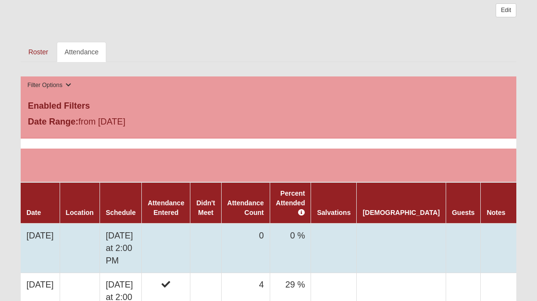 Image resolution: width=537 pixels, height=301 pixels. I want to click on a: Attendance Entered, so click(166, 208).